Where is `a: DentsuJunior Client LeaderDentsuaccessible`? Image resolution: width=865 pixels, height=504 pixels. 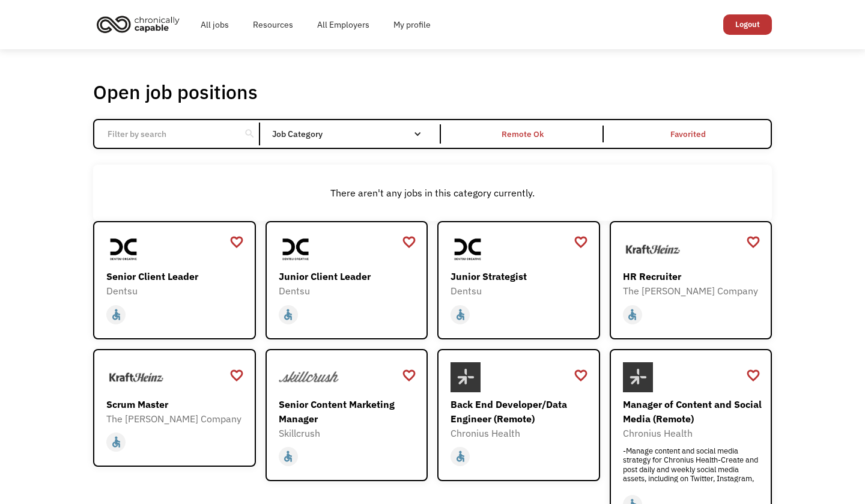 a: DentsuJunior Client LeaderDentsuaccessible is located at coordinates (346, 280).